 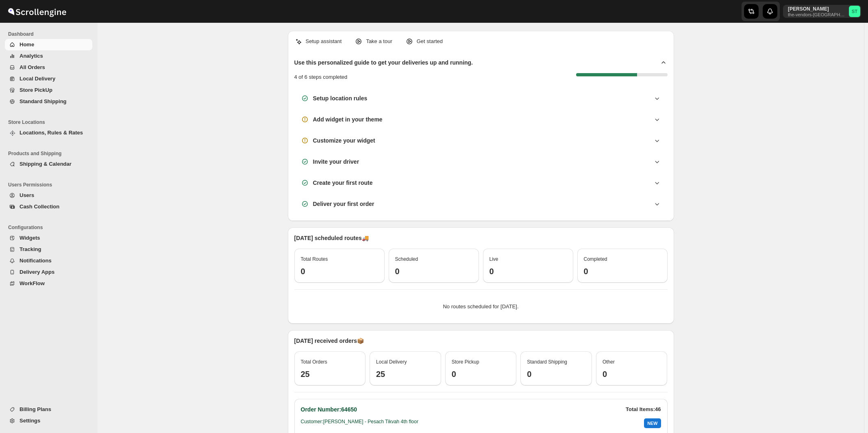 I want to click on span: Notifications, so click(x=36, y=260).